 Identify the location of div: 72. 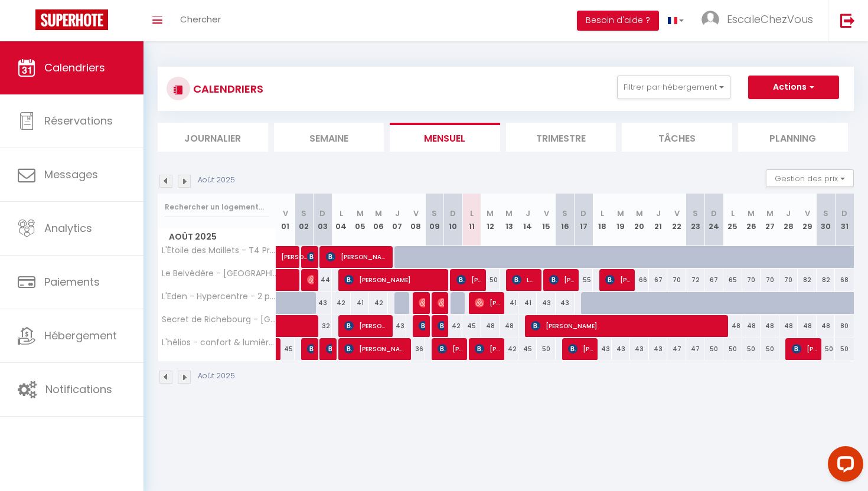
(695, 280).